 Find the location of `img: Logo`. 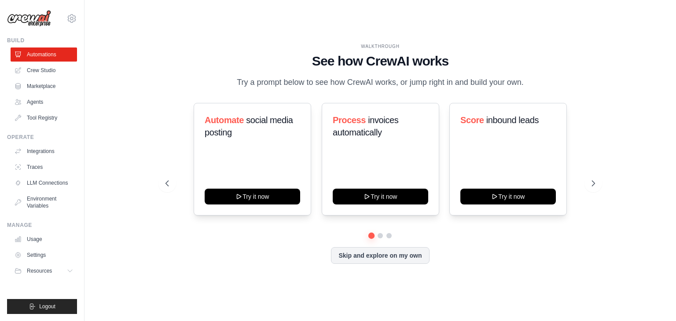

img: Logo is located at coordinates (29, 18).